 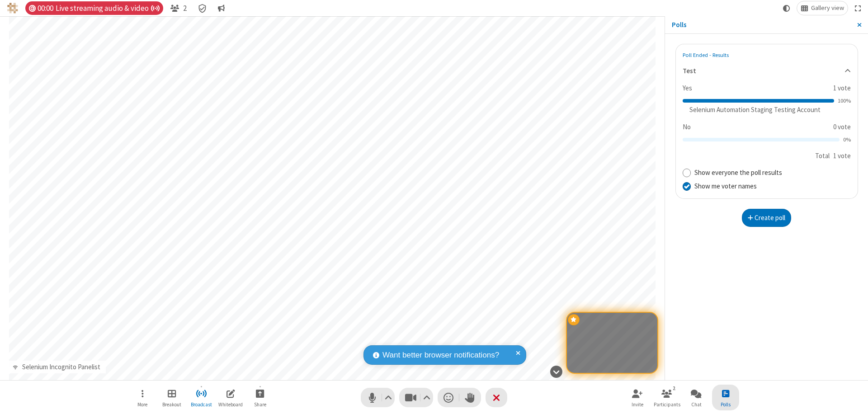 What do you see at coordinates (108, 8) in the screenshot?
I see `span: Live streaming audio & video` at bounding box center [108, 8].